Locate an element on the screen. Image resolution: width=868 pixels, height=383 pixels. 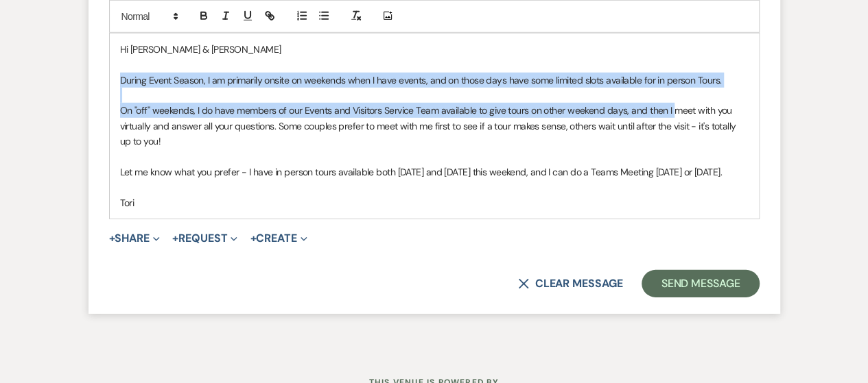
span: Tori is located at coordinates (126, 203).